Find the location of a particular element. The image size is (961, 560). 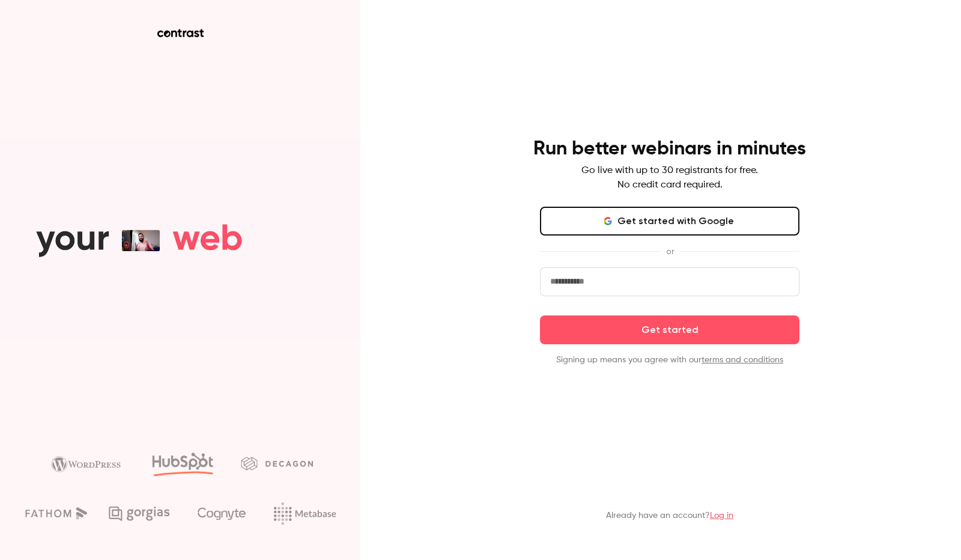

button: Get started is located at coordinates (669, 330).